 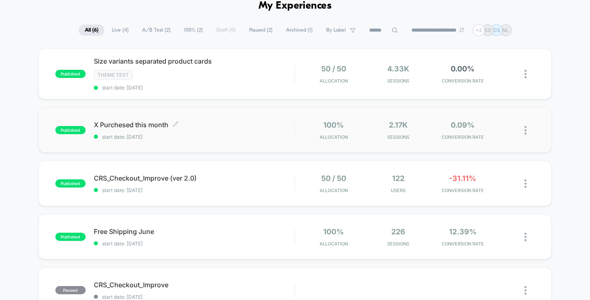 What do you see at coordinates (194, 231) in the screenshot?
I see `span: Free Shipping June` at bounding box center [194, 231].